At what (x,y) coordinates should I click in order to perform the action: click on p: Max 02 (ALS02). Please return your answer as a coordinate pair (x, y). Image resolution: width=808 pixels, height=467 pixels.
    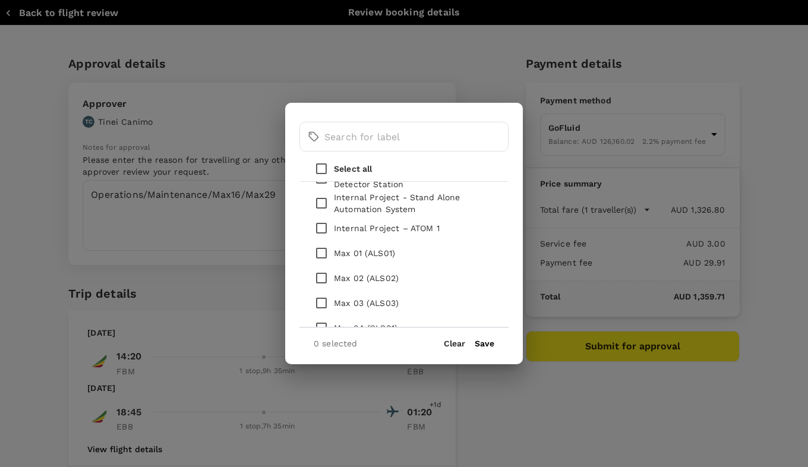
    Looking at the image, I should click on (366, 278).